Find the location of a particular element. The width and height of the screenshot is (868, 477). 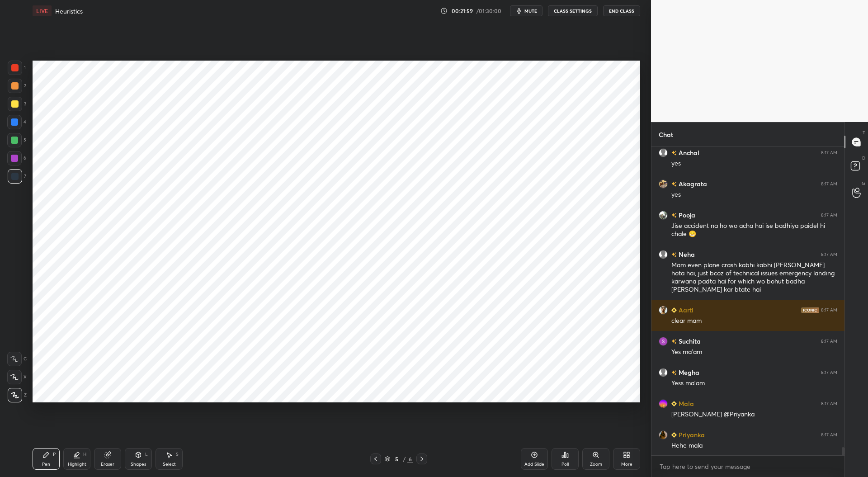

h6: Mala is located at coordinates (686, 404).